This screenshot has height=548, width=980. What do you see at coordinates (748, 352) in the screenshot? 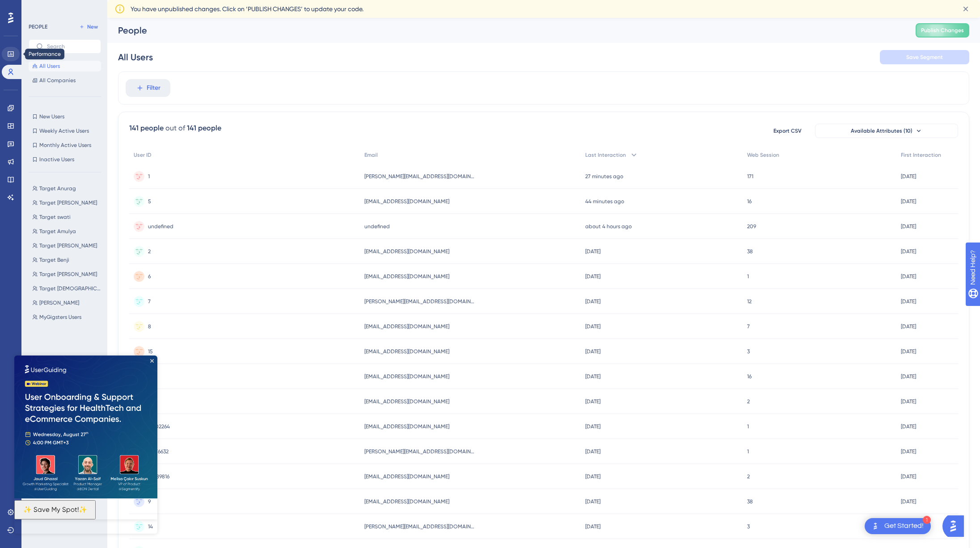
I see `span: 3` at bounding box center [748, 352].